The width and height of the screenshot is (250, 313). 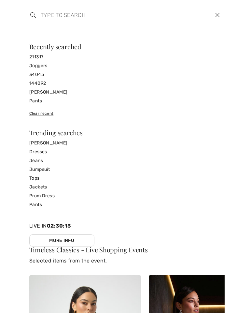 I want to click on a: More Info, so click(x=62, y=240).